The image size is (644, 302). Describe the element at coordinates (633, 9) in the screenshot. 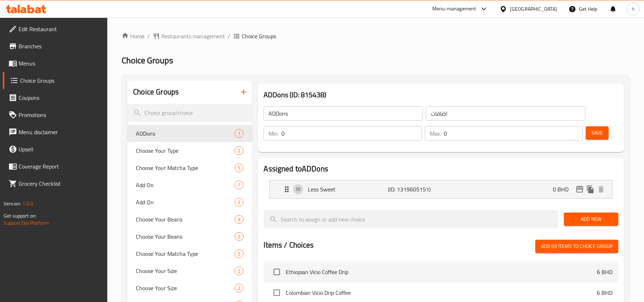

I see `span: h` at that location.